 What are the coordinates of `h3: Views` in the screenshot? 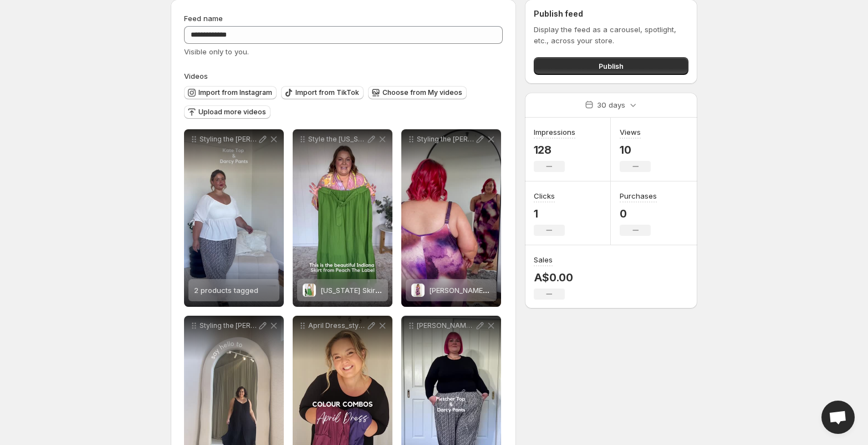 It's located at (630, 132).